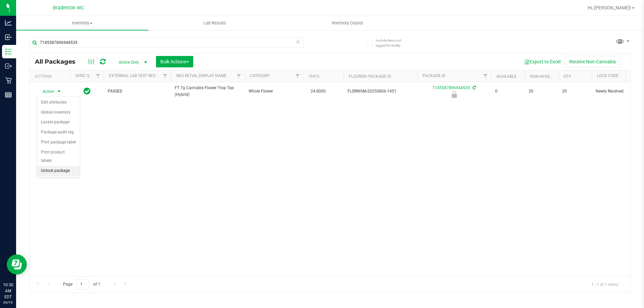 This screenshot has height=308, width=644. Describe the element at coordinates (8, 303) in the screenshot. I see `p: 09/19` at that location.